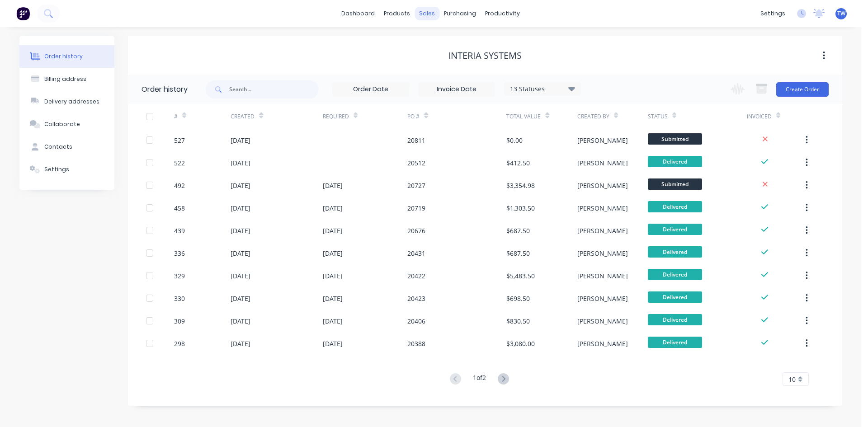 This screenshot has width=868, height=427. I want to click on div: $3,080.00, so click(520, 343).